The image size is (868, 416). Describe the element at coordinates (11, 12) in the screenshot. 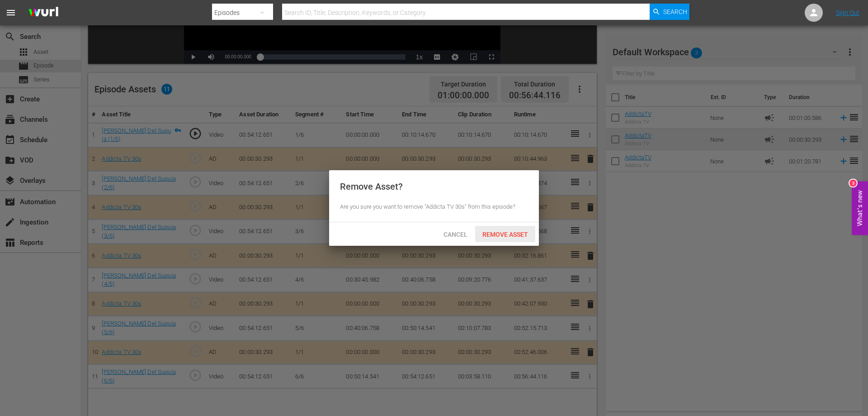

I see `span: menu` at that location.